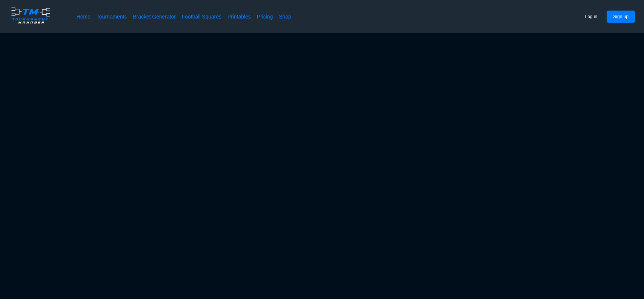 Image resolution: width=644 pixels, height=299 pixels. Describe the element at coordinates (84, 17) in the screenshot. I see `a: Home` at that location.